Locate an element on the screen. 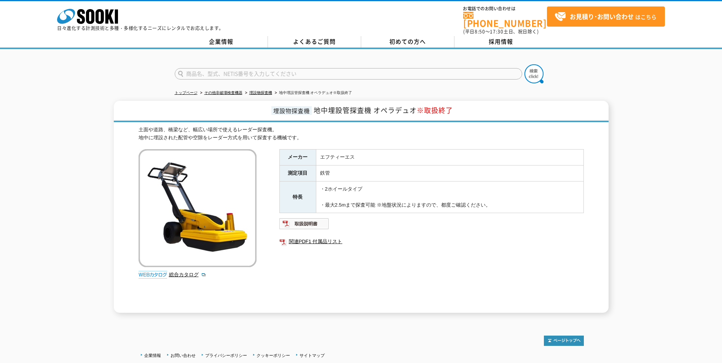 The height and width of the screenshot is (363, 722). span: (平日 ～ 土日、祝日除く) is located at coordinates (501, 32).